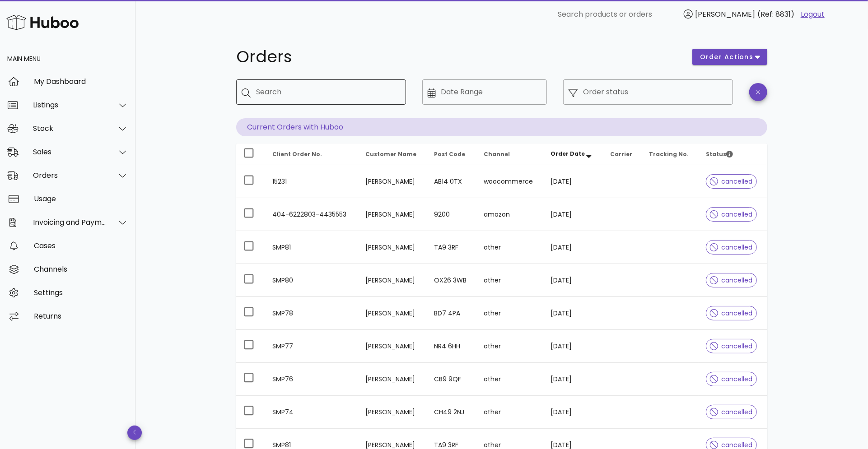 The height and width of the screenshot is (449, 868). Describe the element at coordinates (451, 412) in the screenshot. I see `td: CH49 2NJ` at that location.